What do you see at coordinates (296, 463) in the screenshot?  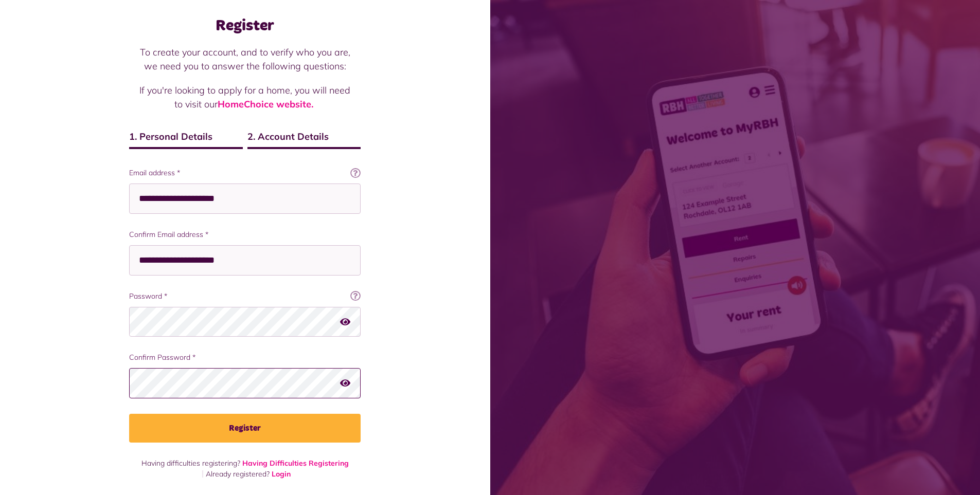 I see `a: Having Difficulties Registering` at bounding box center [296, 463].